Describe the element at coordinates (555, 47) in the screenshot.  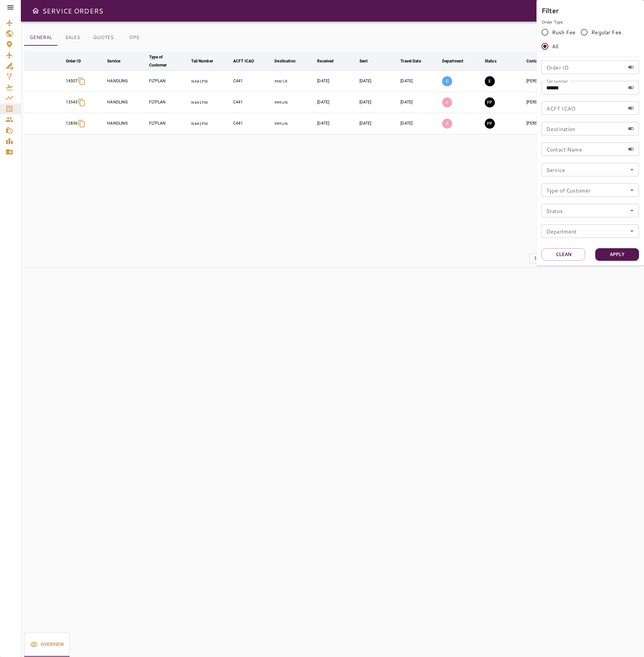
I see `span: All` at that location.